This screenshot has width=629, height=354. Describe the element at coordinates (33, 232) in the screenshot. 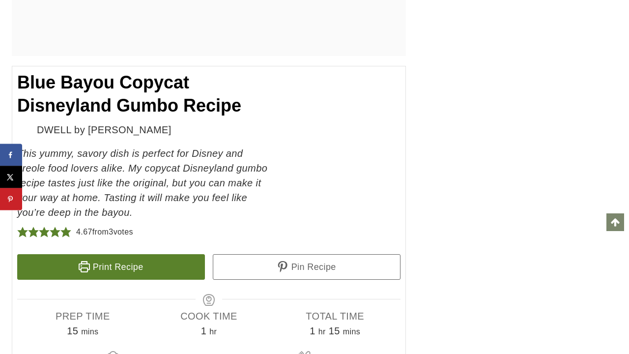

I see `span: Rate this recipe 2 out of 5 stars` at that location.